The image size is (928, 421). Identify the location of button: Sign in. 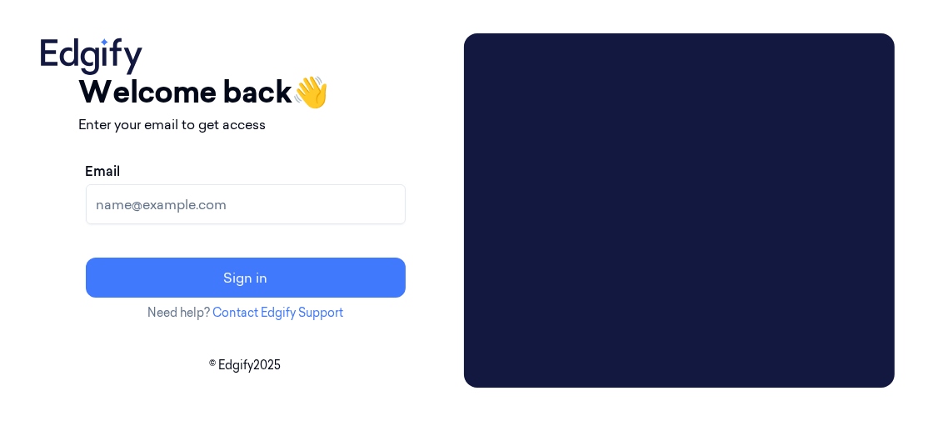
(246, 277).